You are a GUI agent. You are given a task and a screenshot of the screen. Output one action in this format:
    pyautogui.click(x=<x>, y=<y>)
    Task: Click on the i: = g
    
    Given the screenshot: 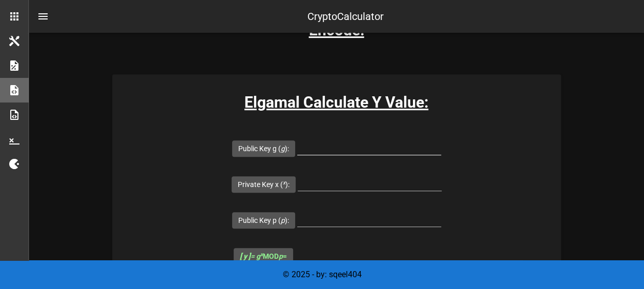 What is the action you would take?
    pyautogui.click(x=251, y=257)
    